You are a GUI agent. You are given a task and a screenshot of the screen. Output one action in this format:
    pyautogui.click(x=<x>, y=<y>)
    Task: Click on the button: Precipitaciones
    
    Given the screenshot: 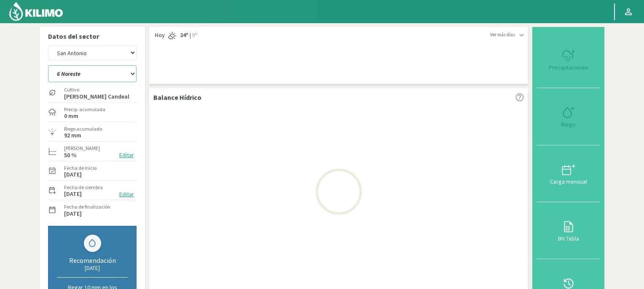 What is the action you would take?
    pyautogui.click(x=568, y=59)
    